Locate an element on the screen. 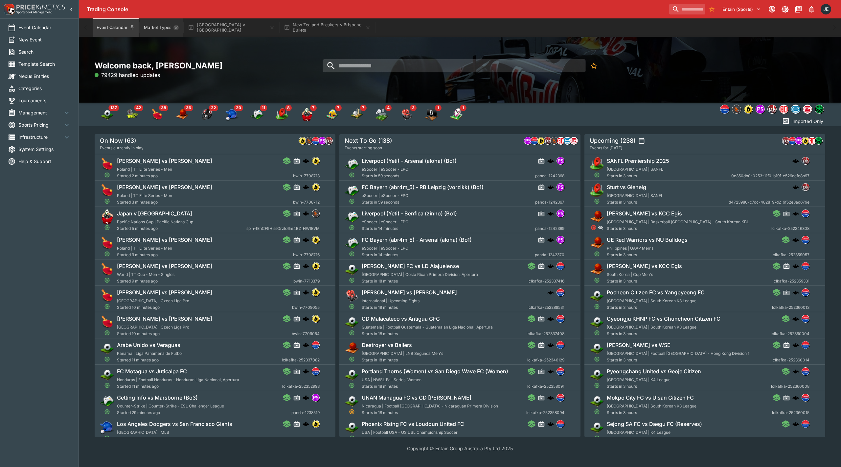  span: lclkafka-252337082 is located at coordinates (301, 360).